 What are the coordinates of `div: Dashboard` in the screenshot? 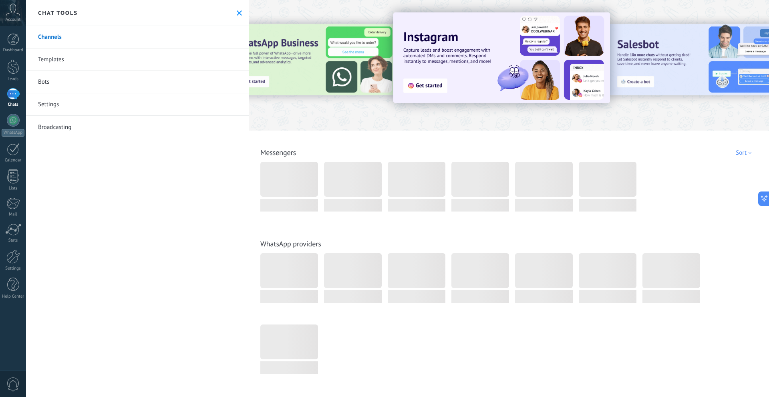 It's located at (13, 50).